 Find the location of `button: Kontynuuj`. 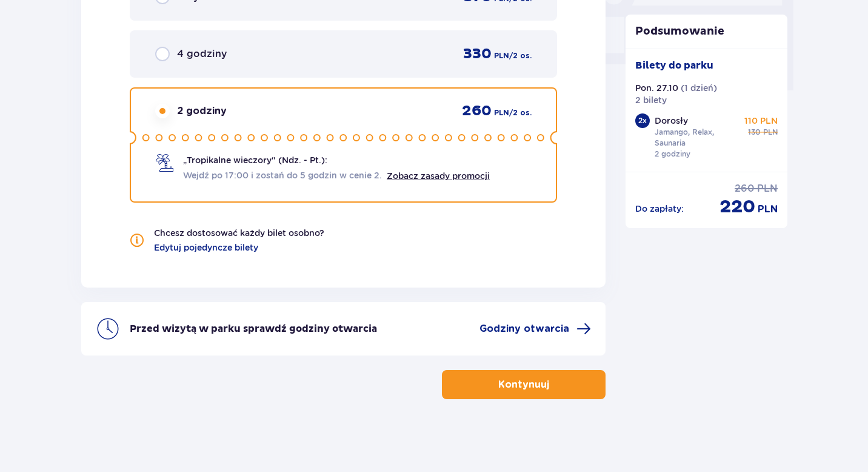

button: Kontynuuj is located at coordinates (524, 385).